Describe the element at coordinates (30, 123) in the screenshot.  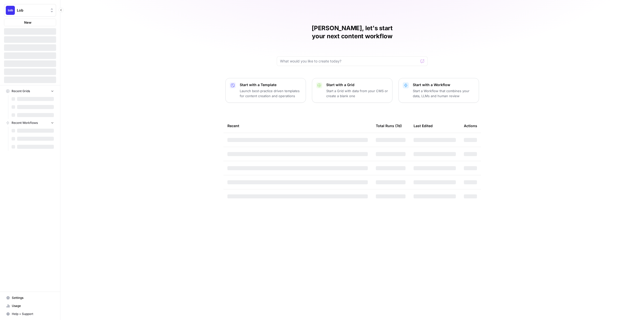
I see `button: Recent Workflows` at that location.